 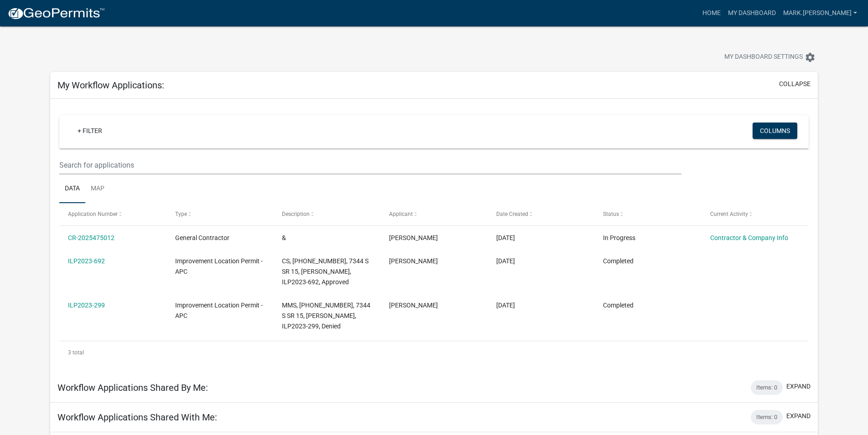 I want to click on i: settings, so click(x=810, y=58).